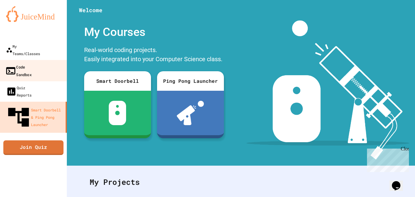  What do you see at coordinates (22, 20) in the screenshot?
I see `div: Chat with us now!Close` at bounding box center [22, 20].